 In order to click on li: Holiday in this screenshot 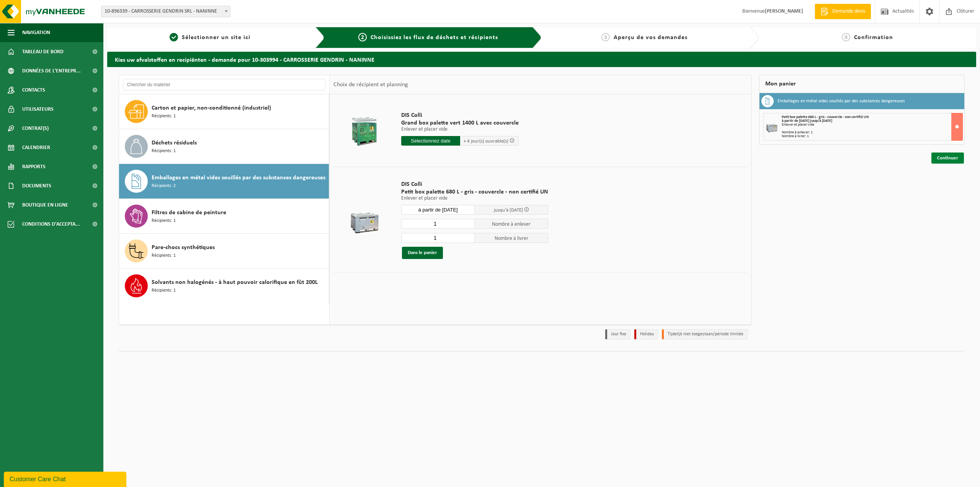, I will do `click(646, 334)`.